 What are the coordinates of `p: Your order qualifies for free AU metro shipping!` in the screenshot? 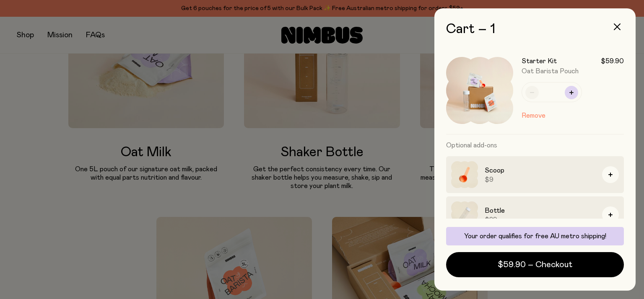 It's located at (535, 236).